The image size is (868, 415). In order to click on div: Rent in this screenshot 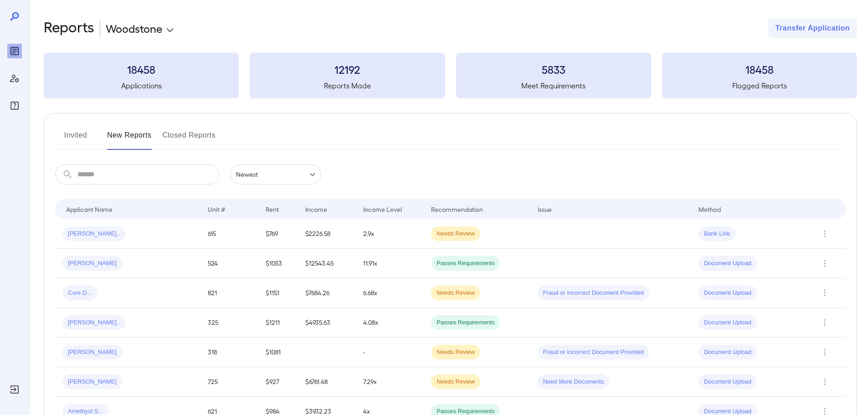, I will do `click(273, 209)`.